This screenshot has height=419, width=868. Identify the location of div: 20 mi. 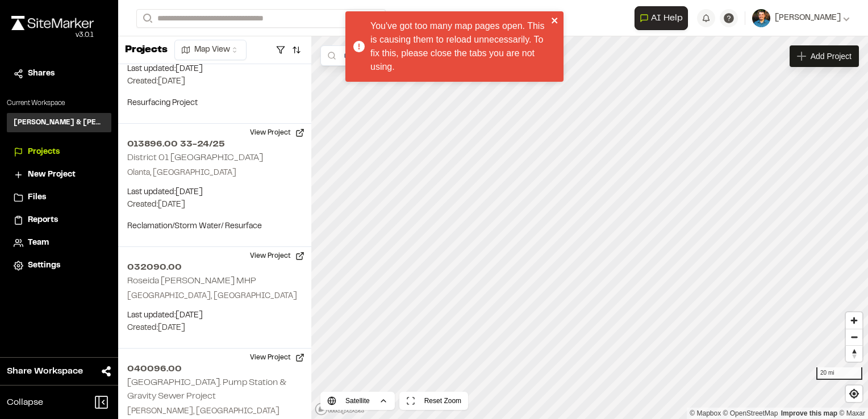
(839, 374).